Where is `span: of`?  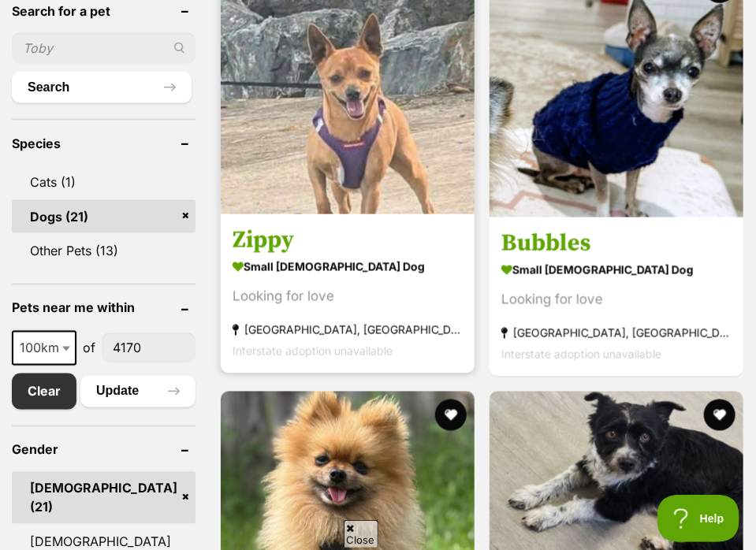
span: of is located at coordinates (89, 349).